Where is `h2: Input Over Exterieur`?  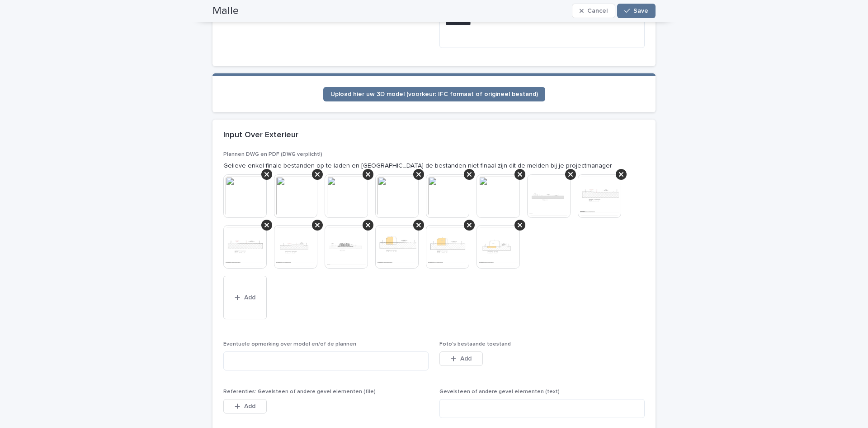
h2: Input Over Exterieur is located at coordinates (260, 135).